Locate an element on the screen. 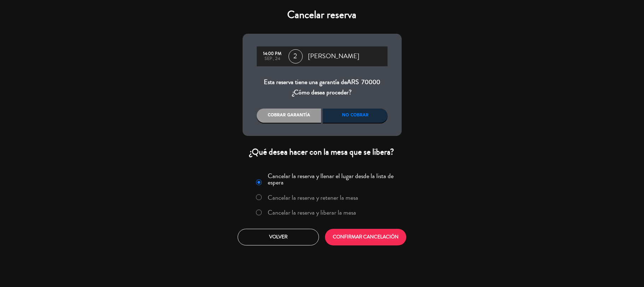  button: Volver is located at coordinates (278, 237).